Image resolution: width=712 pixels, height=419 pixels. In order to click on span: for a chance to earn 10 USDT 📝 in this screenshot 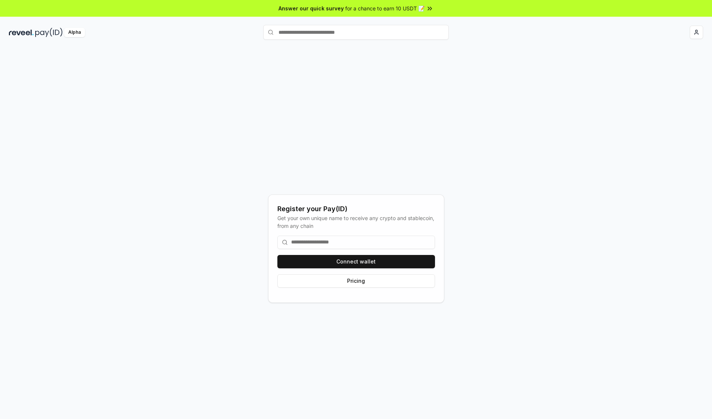, I will do `click(385, 8)`.